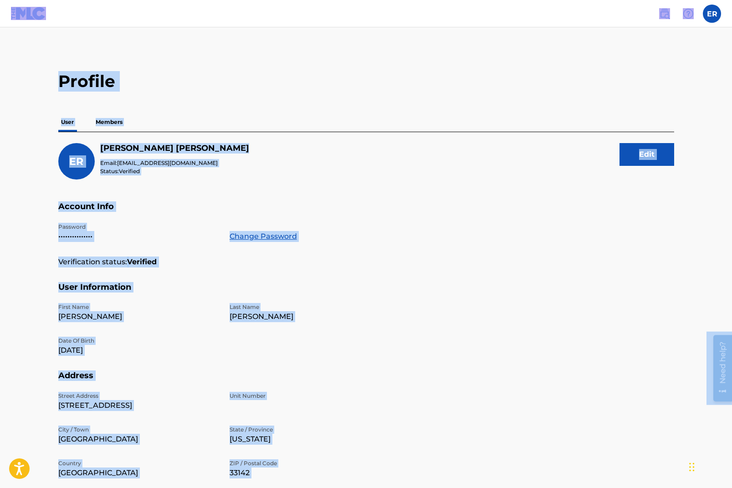  What do you see at coordinates (310, 430) in the screenshot?
I see `p: State / Province` at bounding box center [310, 430].